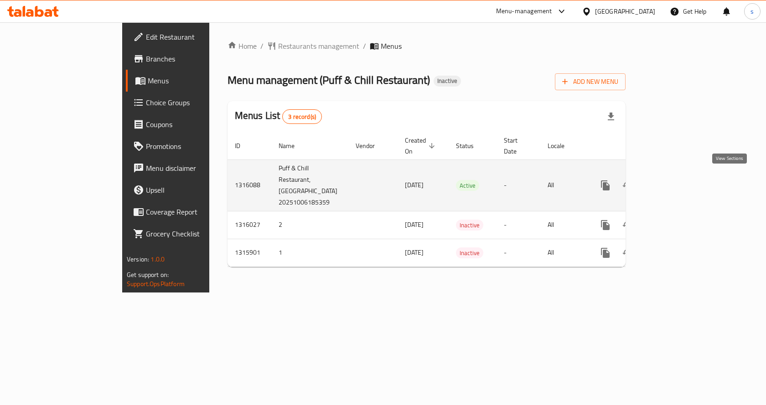 This screenshot has height=405, width=766. Describe the element at coordinates (310, 225) in the screenshot. I see `td: 2` at that location.